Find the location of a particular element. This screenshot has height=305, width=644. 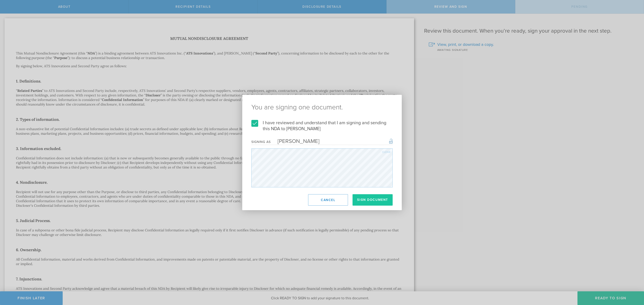

div: Chat Widget is located at coordinates (633, 281).